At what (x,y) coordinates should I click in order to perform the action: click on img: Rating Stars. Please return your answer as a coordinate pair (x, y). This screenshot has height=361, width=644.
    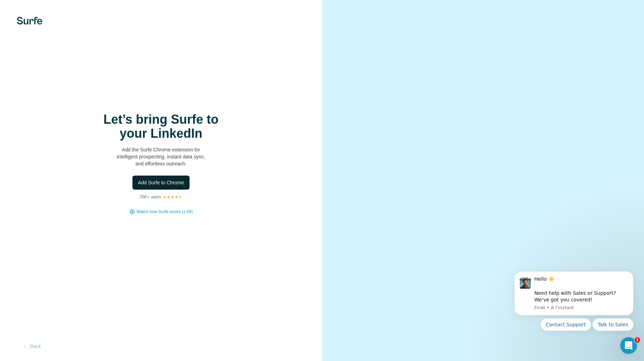
    Looking at the image, I should click on (172, 197).